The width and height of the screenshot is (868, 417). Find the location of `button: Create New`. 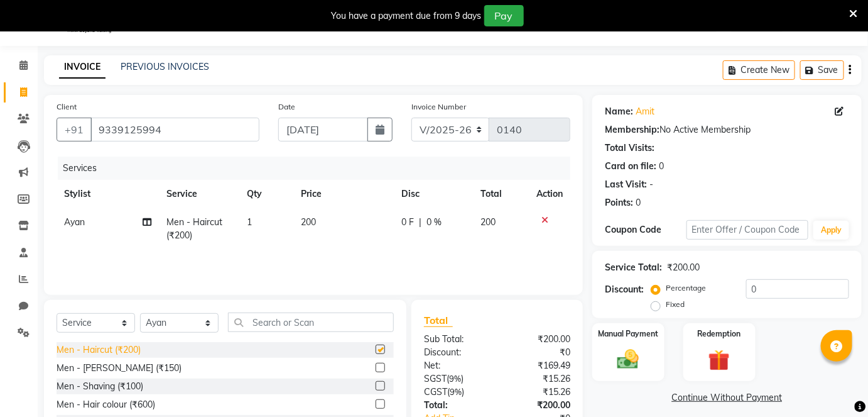

button: Create New is located at coordinates (759, 70).